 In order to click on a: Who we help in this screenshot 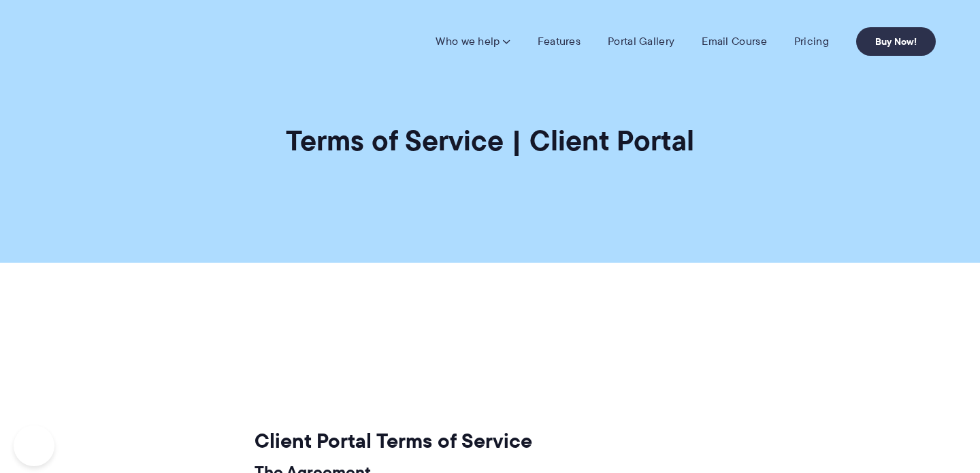, I will do `click(472, 42)`.